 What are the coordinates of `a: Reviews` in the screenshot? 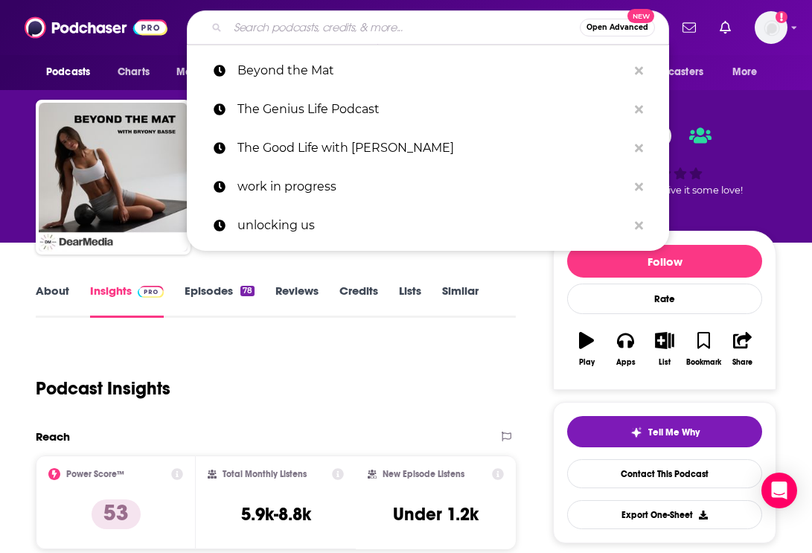 It's located at (297, 301).